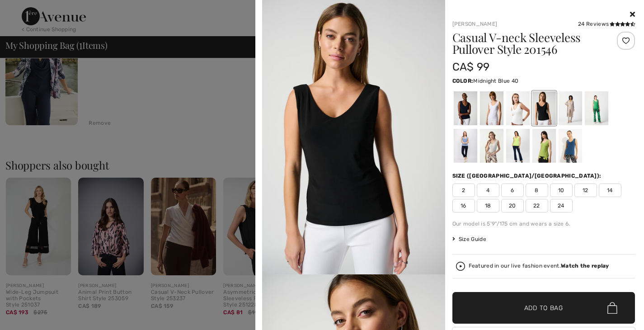  What do you see at coordinates (596, 108) in the screenshot?
I see `div: Island green` at bounding box center [596, 108].